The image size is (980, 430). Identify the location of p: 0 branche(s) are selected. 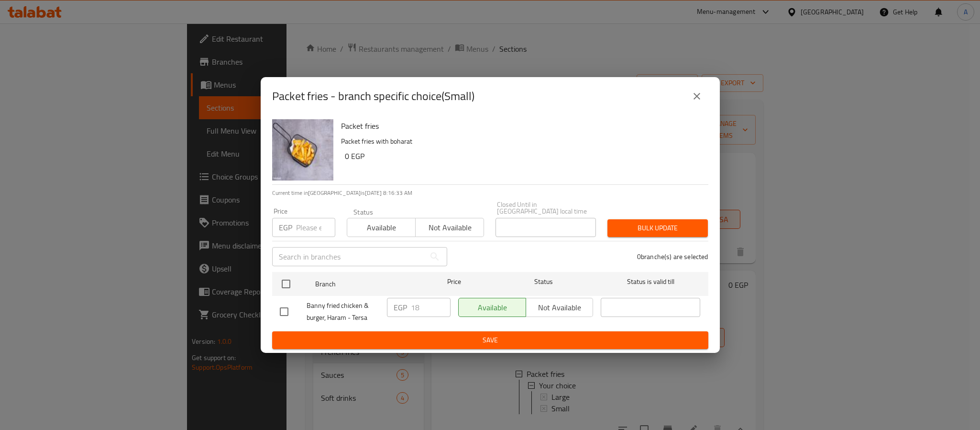
(672, 256).